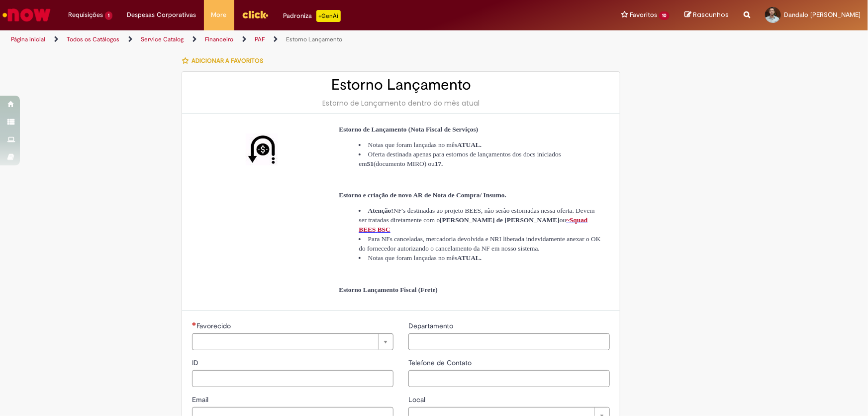  I want to click on span: NF's destinadas ao projeto BEES, não serão estornadas nessa oferta. Devem ser tratadas diretament..., so click(477, 215).